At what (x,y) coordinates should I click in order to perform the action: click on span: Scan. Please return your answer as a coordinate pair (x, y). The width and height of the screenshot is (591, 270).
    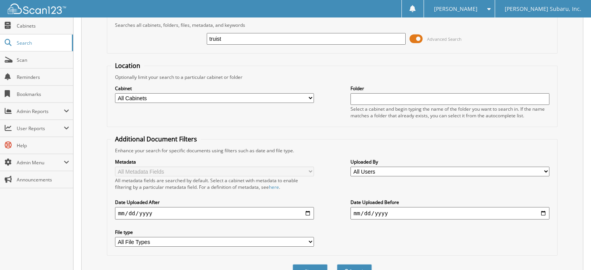
    Looking at the image, I should click on (43, 60).